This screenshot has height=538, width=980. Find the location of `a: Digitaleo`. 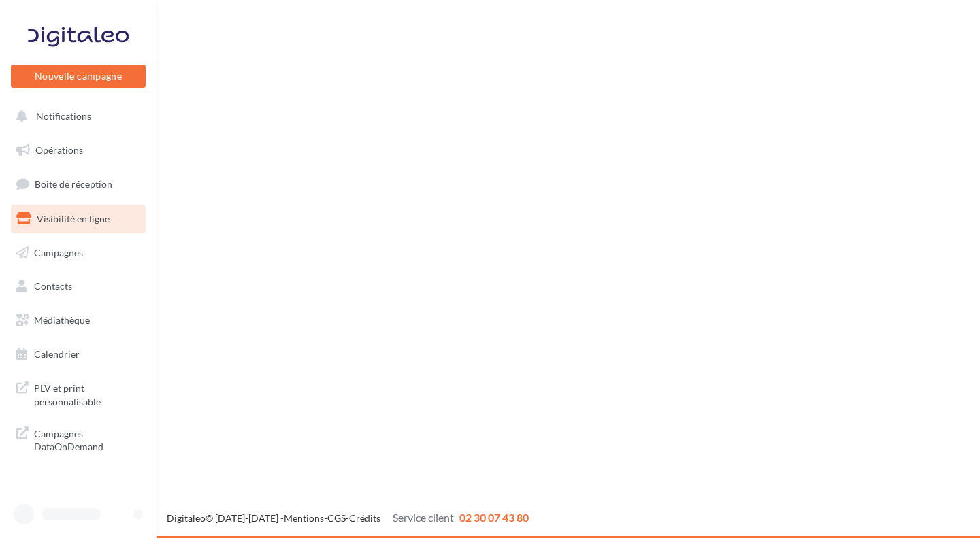

a: Digitaleo is located at coordinates (186, 518).